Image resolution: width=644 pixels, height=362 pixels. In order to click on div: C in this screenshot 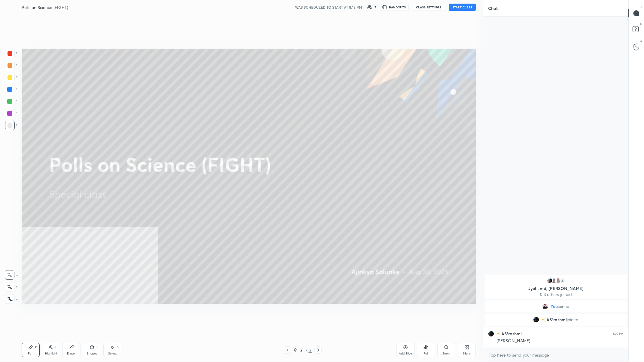, I will do `click(11, 275)`.